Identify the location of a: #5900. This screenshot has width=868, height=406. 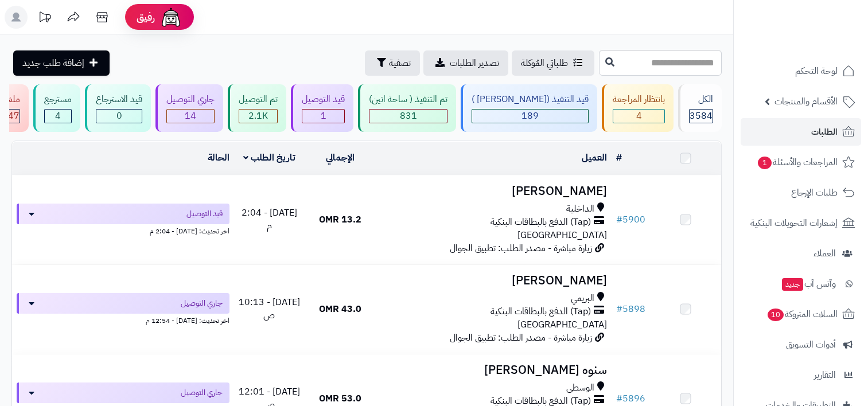
(631, 220).